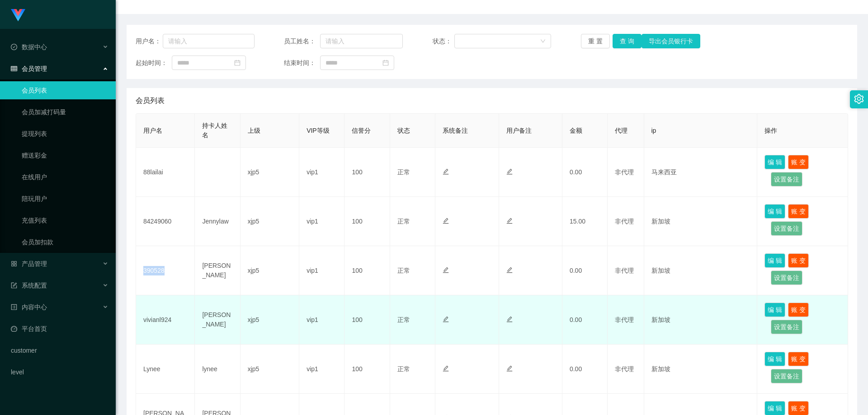 This screenshot has height=415, width=868. What do you see at coordinates (60, 350) in the screenshot?
I see `a: customer` at bounding box center [60, 350].